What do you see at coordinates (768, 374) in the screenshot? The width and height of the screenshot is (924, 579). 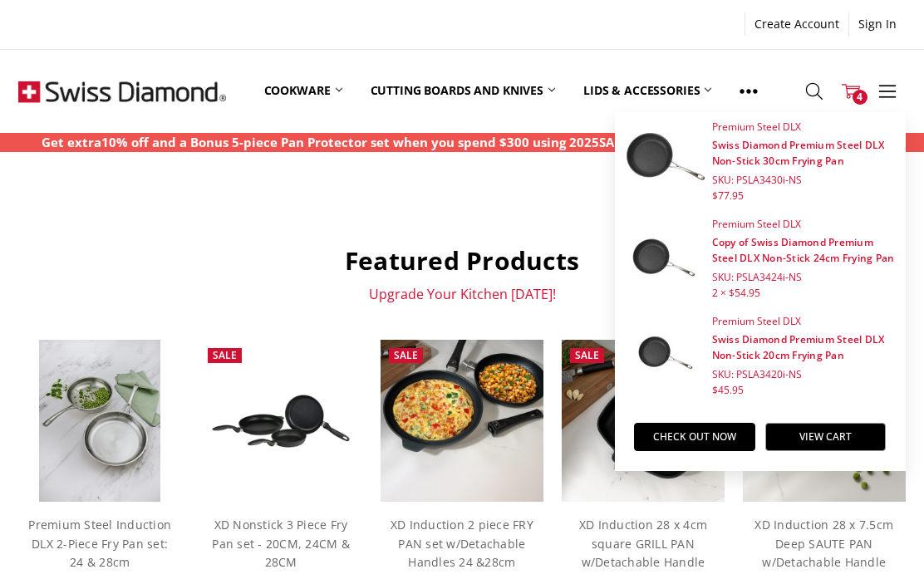 I see `span: PSLA3420i-NS` at bounding box center [768, 374].